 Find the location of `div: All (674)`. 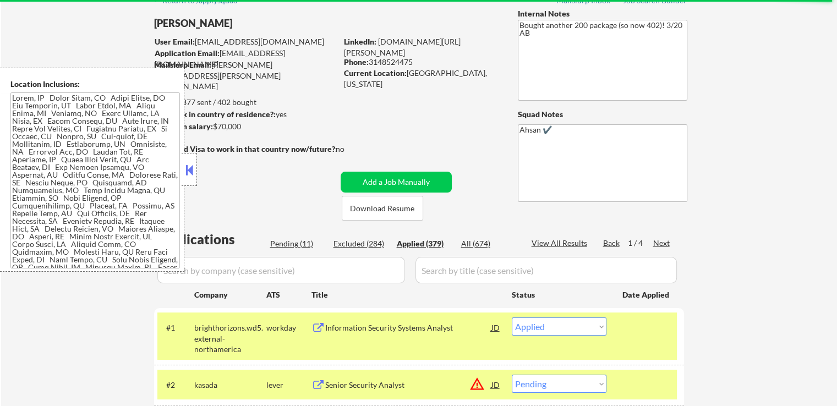

div: All (674) is located at coordinates (489, 244).